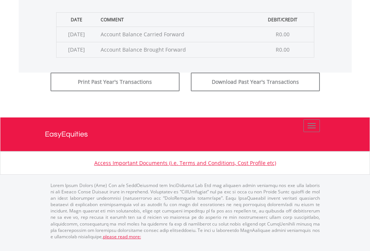  Describe the element at coordinates (185, 134) in the screenshot. I see `div: EasyEquities` at that location.